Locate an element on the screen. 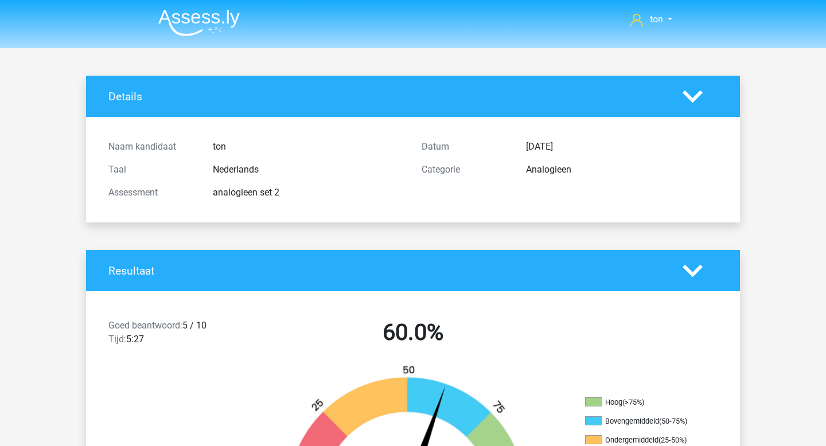 This screenshot has height=446, width=826. span: Goed beantwoord: is located at coordinates (145, 325).